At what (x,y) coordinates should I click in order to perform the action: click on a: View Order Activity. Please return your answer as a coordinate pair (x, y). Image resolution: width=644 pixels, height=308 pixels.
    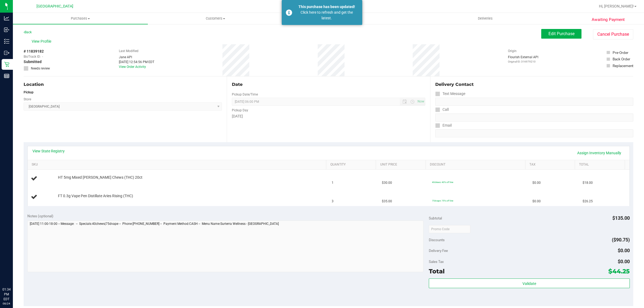
    Looking at the image, I should click on (132, 67).